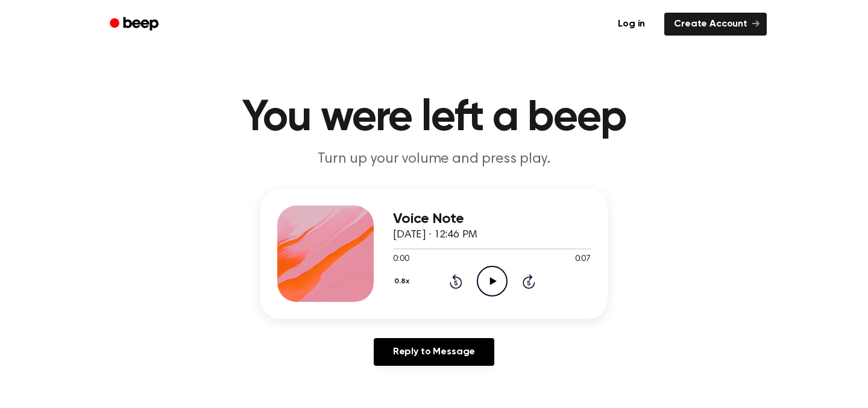  Describe the element at coordinates (403, 281) in the screenshot. I see `button: 0.8x` at that location.